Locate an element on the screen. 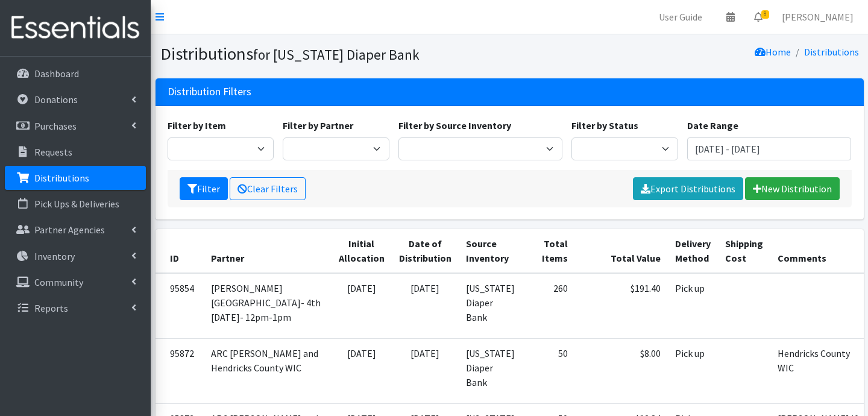 This screenshot has width=868, height=416. a: Pick Ups & Deliveries is located at coordinates (75, 204).